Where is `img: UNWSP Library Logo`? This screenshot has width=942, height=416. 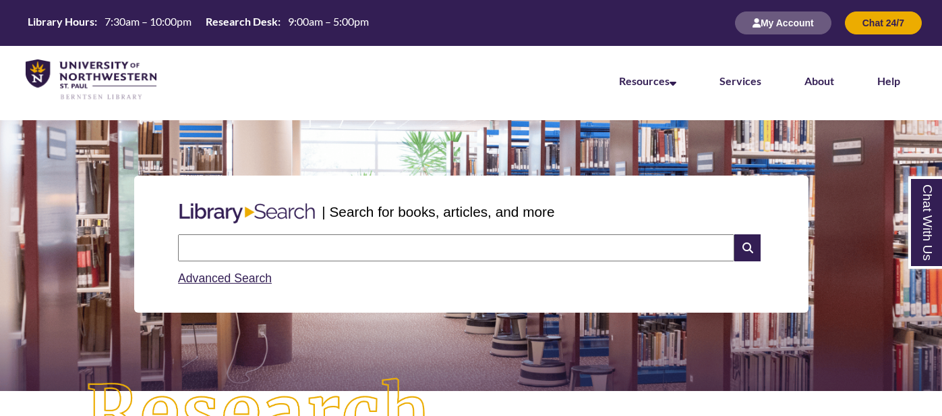 img: UNWSP Library Logo is located at coordinates (91, 80).